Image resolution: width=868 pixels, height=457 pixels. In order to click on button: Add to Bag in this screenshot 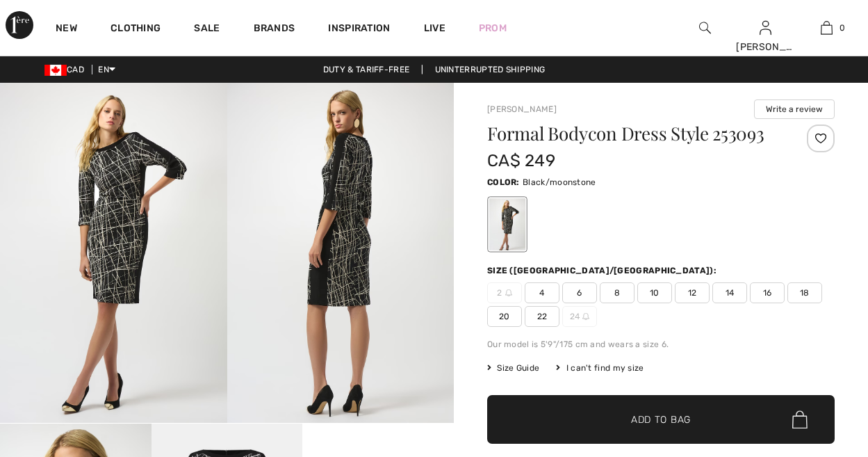, I will do `click(661, 420)`.